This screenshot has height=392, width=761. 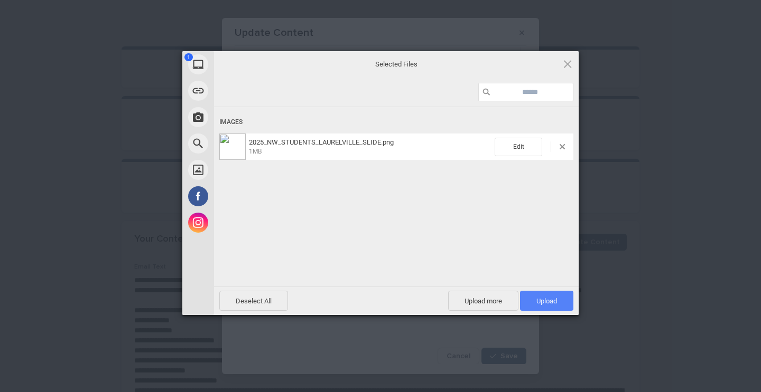 I want to click on div: Take Photo, so click(x=246, y=117).